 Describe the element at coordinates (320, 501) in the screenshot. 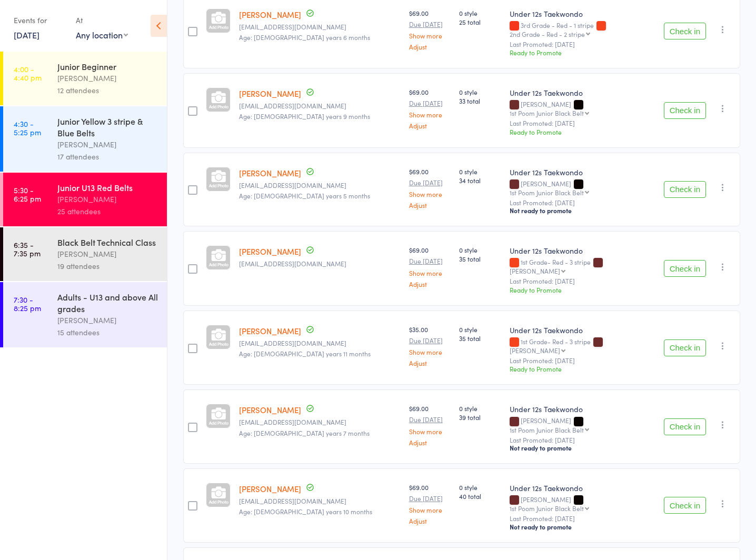

I see `small: shelly08kap@gmail.com` at that location.